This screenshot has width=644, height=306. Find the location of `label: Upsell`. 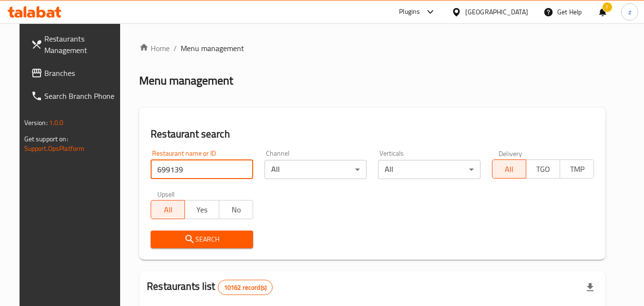

label: Upsell is located at coordinates (166, 194).